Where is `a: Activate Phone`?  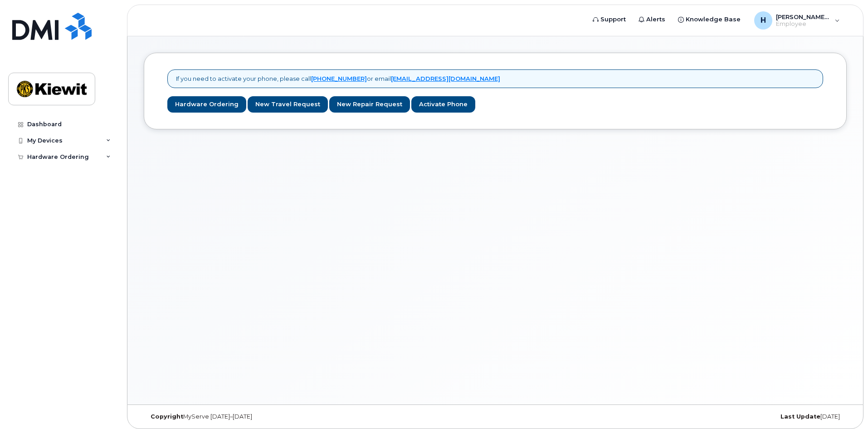 a: Activate Phone is located at coordinates (443, 104).